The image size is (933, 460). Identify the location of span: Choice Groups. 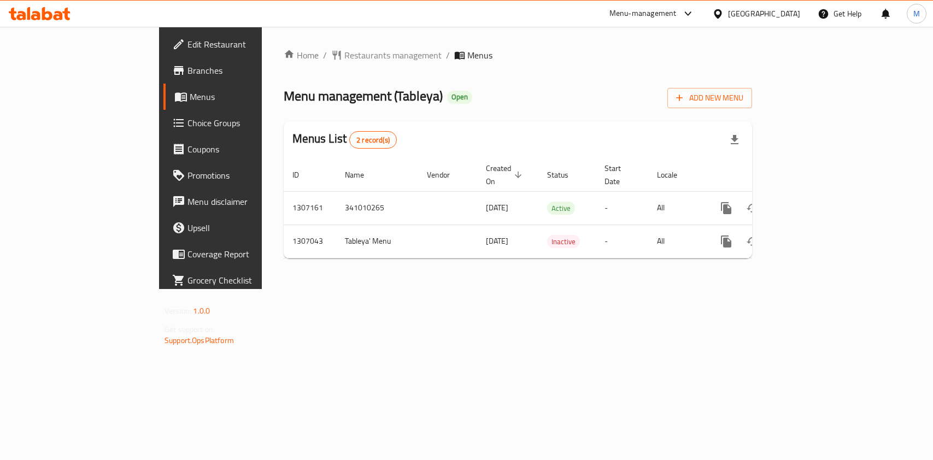
(246, 123).